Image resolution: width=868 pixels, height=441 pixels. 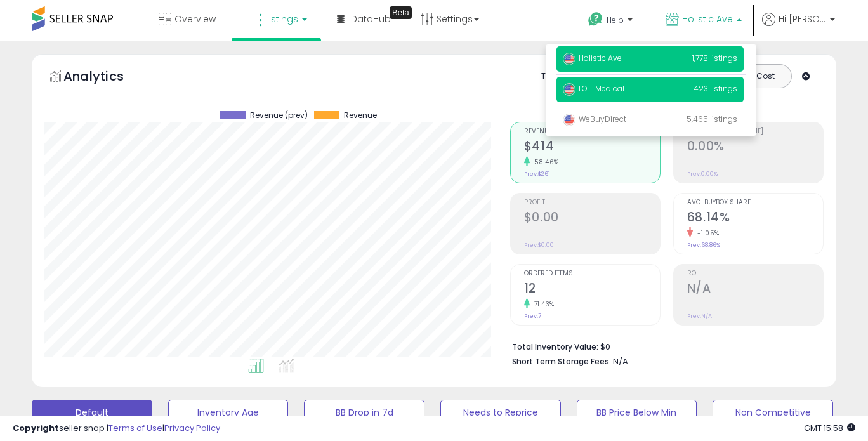 What do you see at coordinates (542, 304) in the screenshot?
I see `small: 71.43%` at bounding box center [542, 304].